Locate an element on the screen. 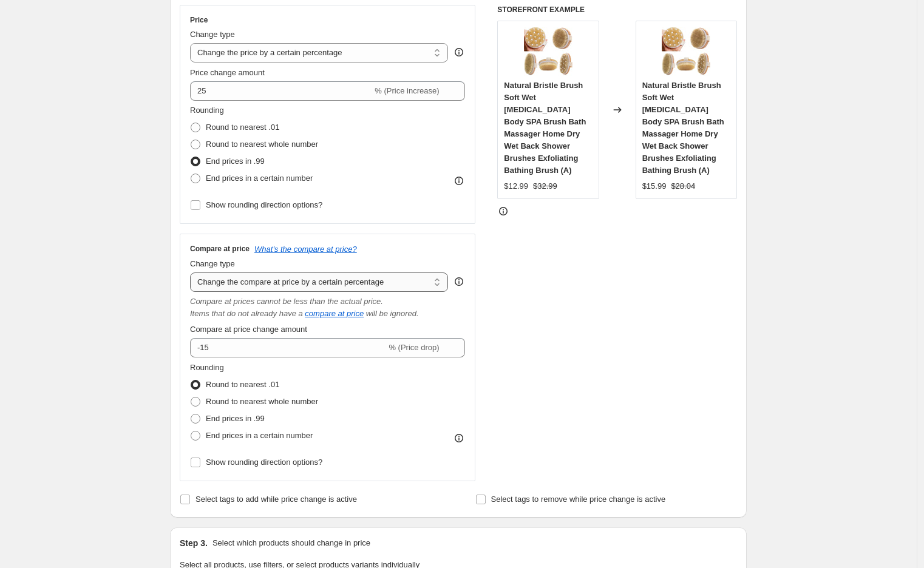  div: $15.99 is located at coordinates (655, 186).